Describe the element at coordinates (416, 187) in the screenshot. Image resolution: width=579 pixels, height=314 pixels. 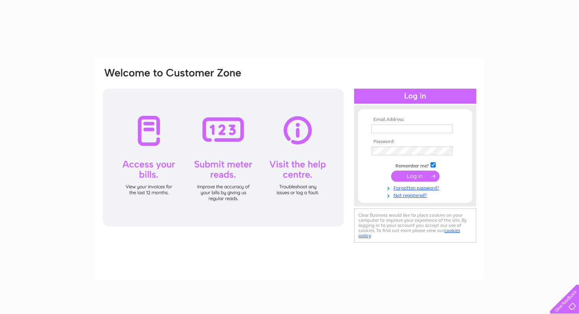
I see `a: Forgotten password?` at that location.